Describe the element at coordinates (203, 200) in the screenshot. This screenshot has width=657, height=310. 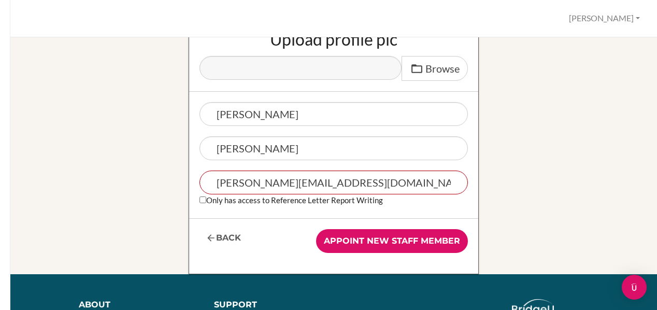
I see `input: Only has access to Reference Letter Report Writing` at that location.